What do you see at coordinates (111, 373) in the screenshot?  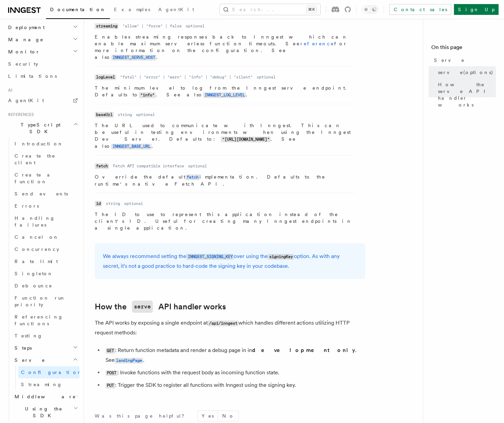 I see `code: POST` at bounding box center [111, 373].